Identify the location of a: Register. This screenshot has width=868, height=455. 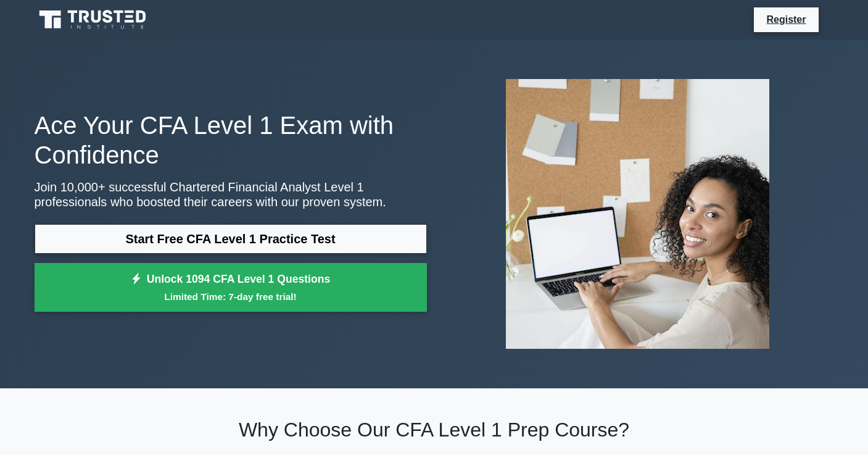
(786, 19).